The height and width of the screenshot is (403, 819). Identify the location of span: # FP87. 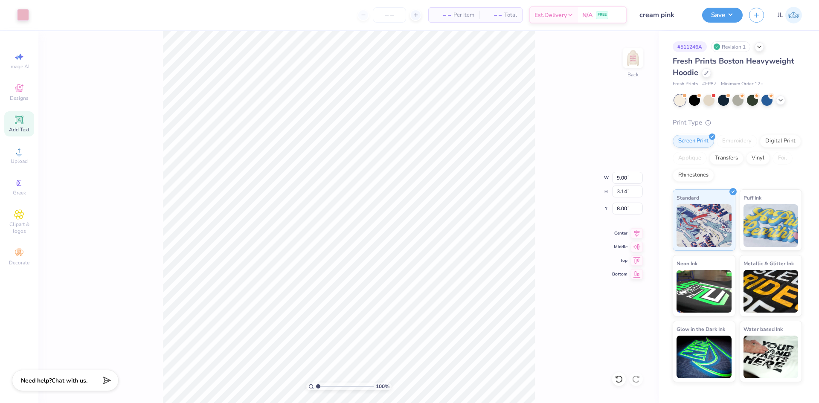
(709, 84).